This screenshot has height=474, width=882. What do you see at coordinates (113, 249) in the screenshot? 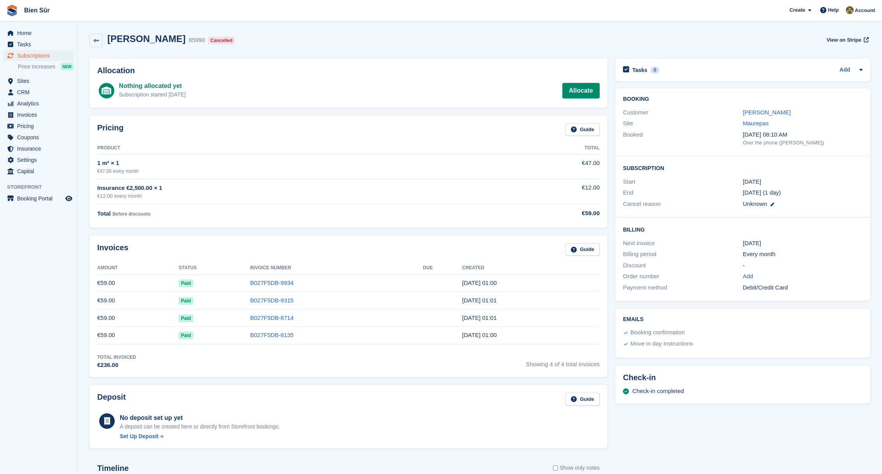
I see `h2: Invoices` at bounding box center [113, 249].